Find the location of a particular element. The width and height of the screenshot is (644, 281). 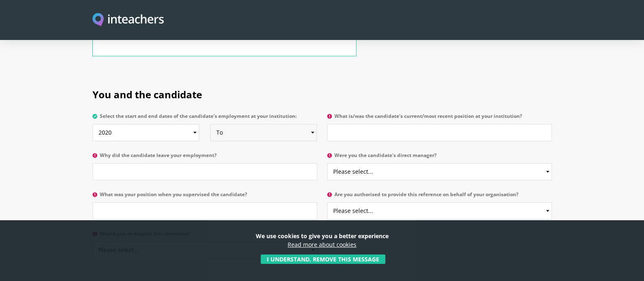

img: Inteachers is located at coordinates (128, 20).